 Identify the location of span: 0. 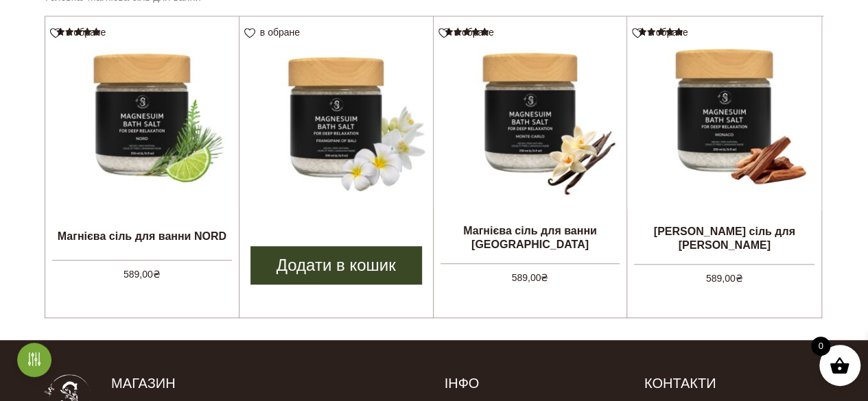
(821, 346).